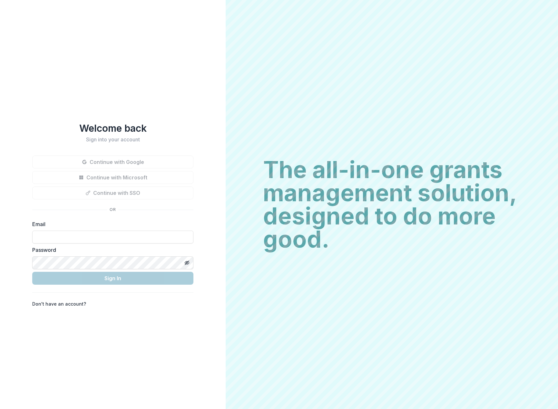 The height and width of the screenshot is (409, 558). Describe the element at coordinates (113, 128) in the screenshot. I see `h1: Welcome back` at that location.